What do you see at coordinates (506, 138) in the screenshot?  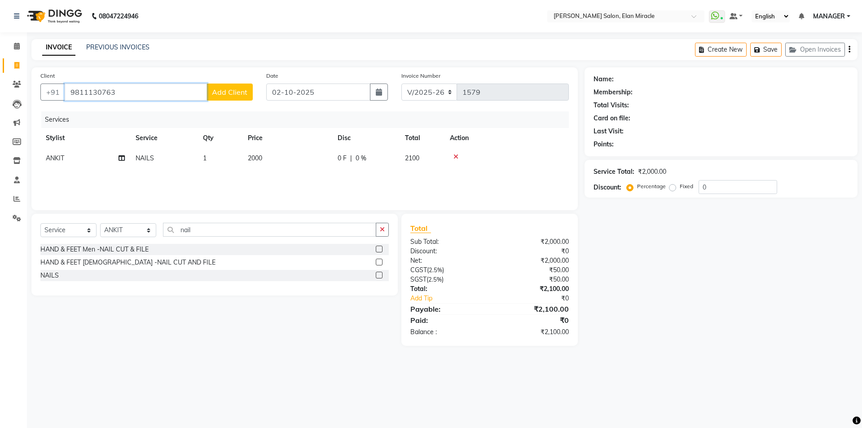 I see `th: Action` at bounding box center [506, 138].